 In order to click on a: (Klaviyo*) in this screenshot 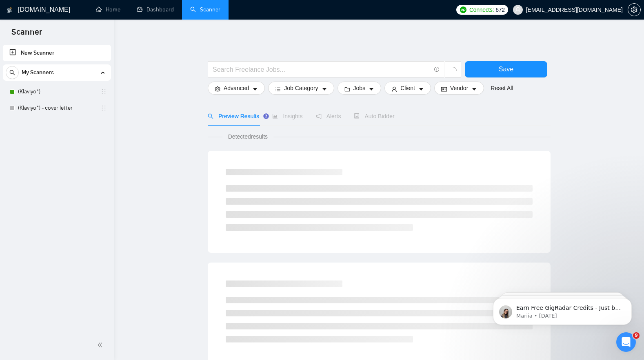, I will do `click(57, 92)`.